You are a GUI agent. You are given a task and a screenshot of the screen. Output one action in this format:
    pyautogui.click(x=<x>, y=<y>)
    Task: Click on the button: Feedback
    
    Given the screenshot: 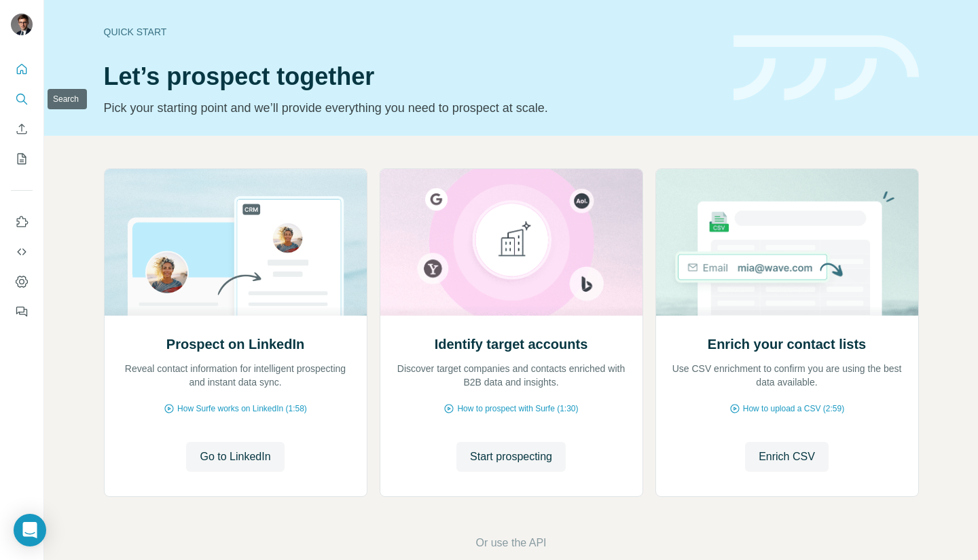 What is the action you would take?
    pyautogui.click(x=22, y=312)
    